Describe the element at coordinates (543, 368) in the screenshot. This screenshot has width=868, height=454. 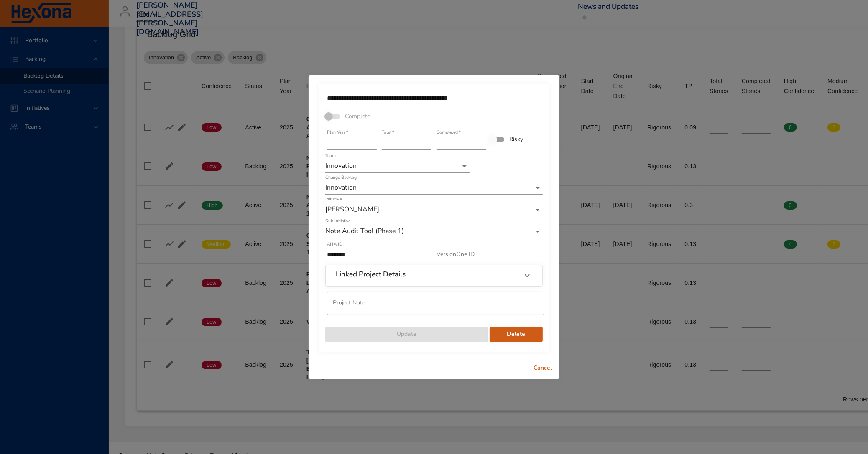
I see `span: Cancel` at that location.